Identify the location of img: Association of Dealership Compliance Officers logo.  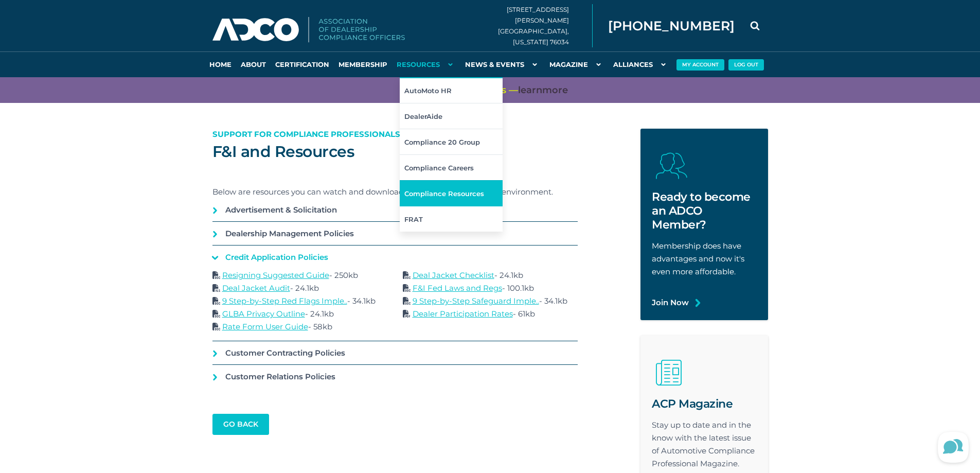
(308, 29).